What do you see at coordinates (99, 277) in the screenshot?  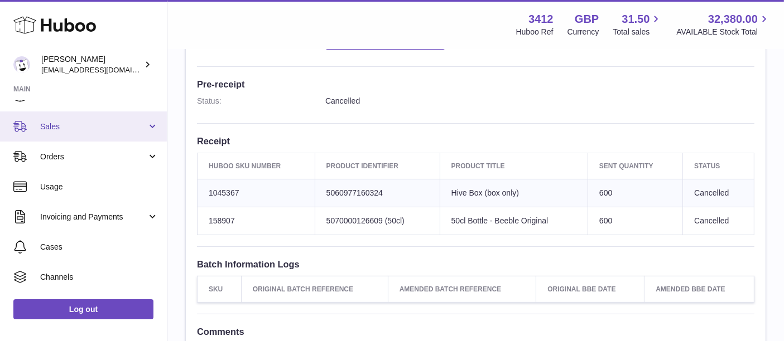 I see `span: Channels` at bounding box center [99, 277].